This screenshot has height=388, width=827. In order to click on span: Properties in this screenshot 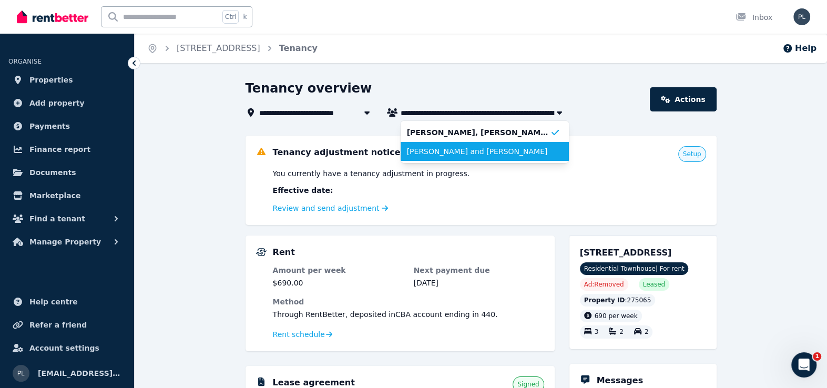, I will do `click(51, 80)`.